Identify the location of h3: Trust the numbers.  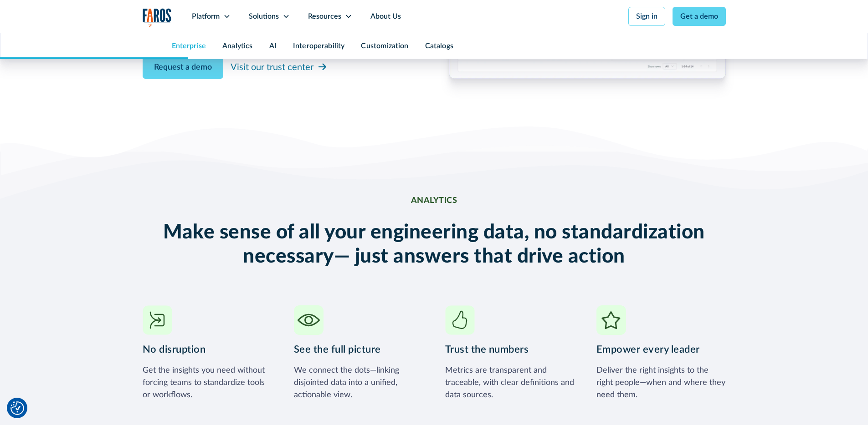
(510, 350).